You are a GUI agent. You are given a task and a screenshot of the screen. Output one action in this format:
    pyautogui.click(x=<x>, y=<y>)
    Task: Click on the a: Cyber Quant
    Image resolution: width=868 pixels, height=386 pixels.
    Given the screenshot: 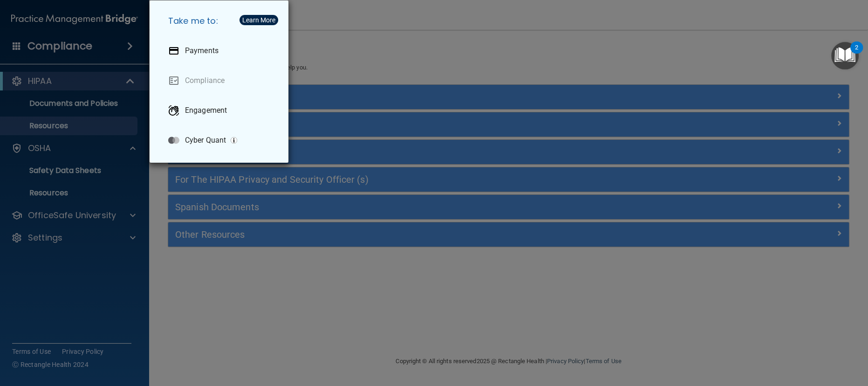 What is the action you would take?
    pyautogui.click(x=221, y=140)
    